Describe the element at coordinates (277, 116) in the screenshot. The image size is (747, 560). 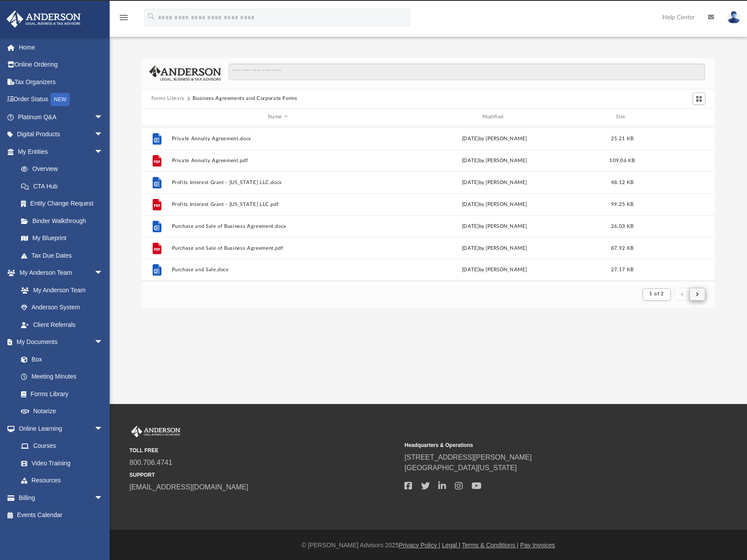
I see `div: Name` at that location.